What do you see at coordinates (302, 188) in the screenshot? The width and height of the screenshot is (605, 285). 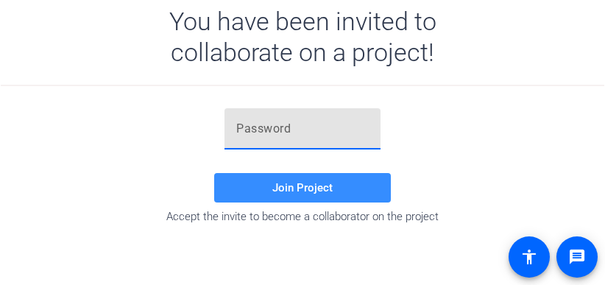 I see `button: Join Project` at bounding box center [302, 188].